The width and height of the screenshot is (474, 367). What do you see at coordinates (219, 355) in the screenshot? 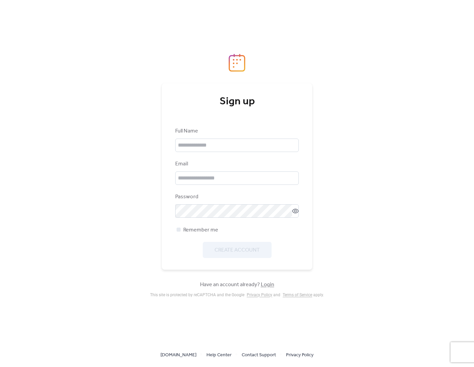
I see `a: Help Center` at bounding box center [219, 355].